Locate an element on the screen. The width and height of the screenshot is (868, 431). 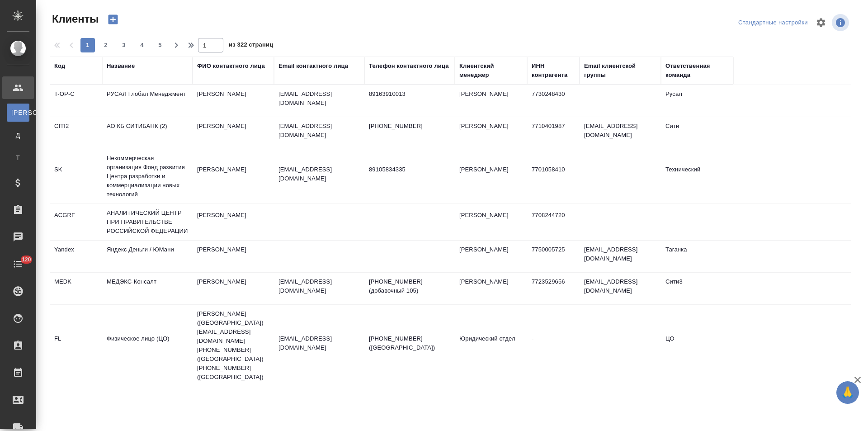
td: Технический is located at coordinates (697, 176).